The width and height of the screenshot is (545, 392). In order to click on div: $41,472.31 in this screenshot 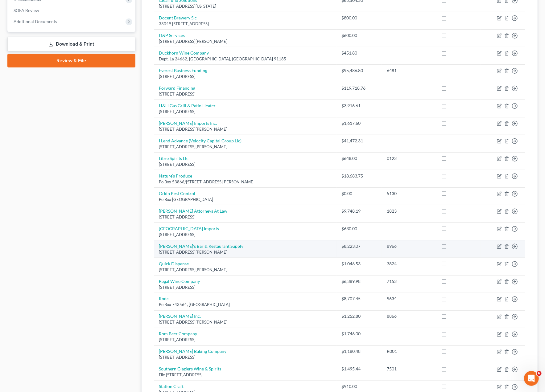, I will do `click(359, 141)`.